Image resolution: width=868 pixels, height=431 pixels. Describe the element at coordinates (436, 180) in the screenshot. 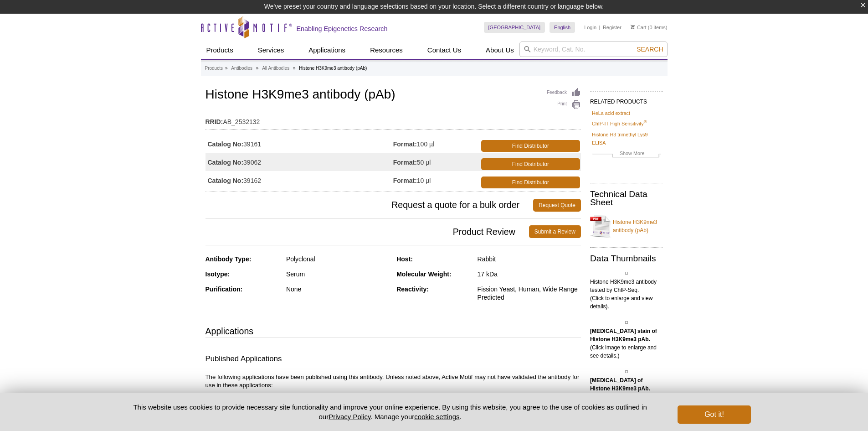

I see `td: 10 µl` at that location.